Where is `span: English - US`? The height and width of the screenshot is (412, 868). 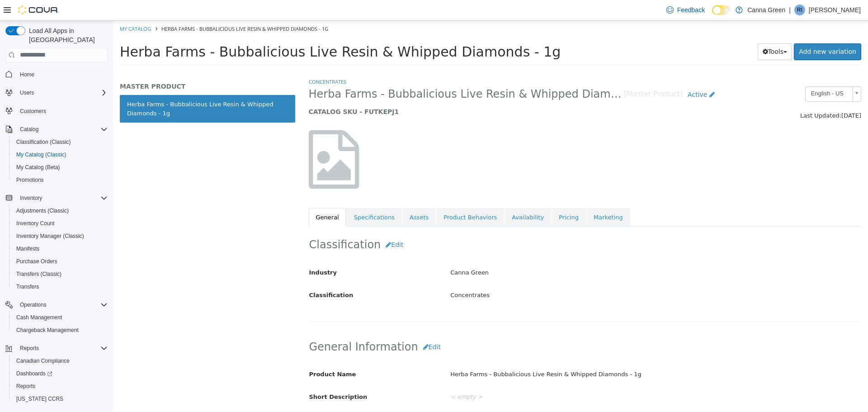
span: English - US is located at coordinates (714, 73).